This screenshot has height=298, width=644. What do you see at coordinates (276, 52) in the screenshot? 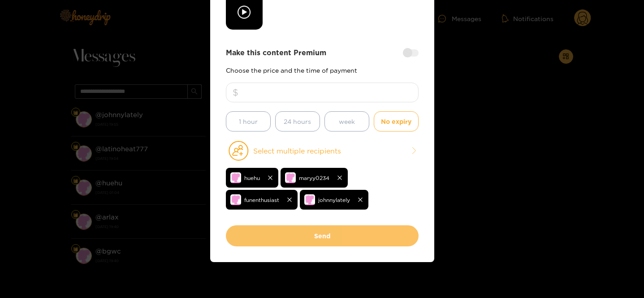
I see `strong: Make this content Premium` at bounding box center [276, 52].